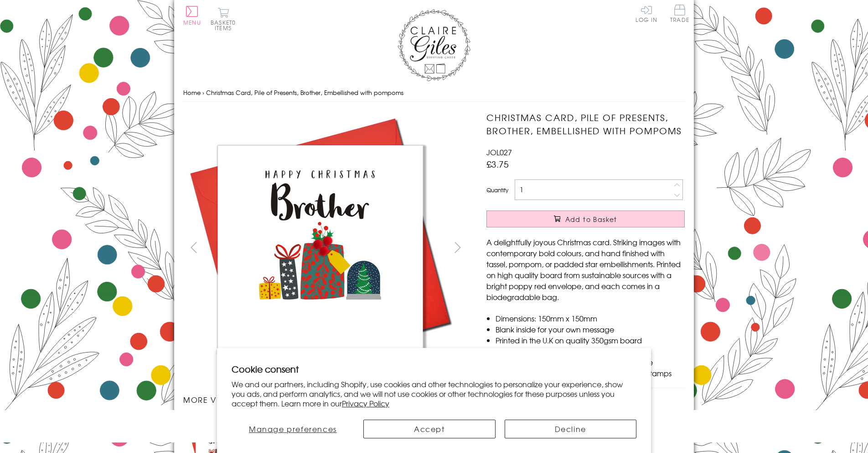 Image resolution: width=868 pixels, height=453 pixels. What do you see at coordinates (585, 124) in the screenshot?
I see `h1: Christmas Card, Pile of Presents, Brother, Embellished with pompoms` at bounding box center [585, 124].